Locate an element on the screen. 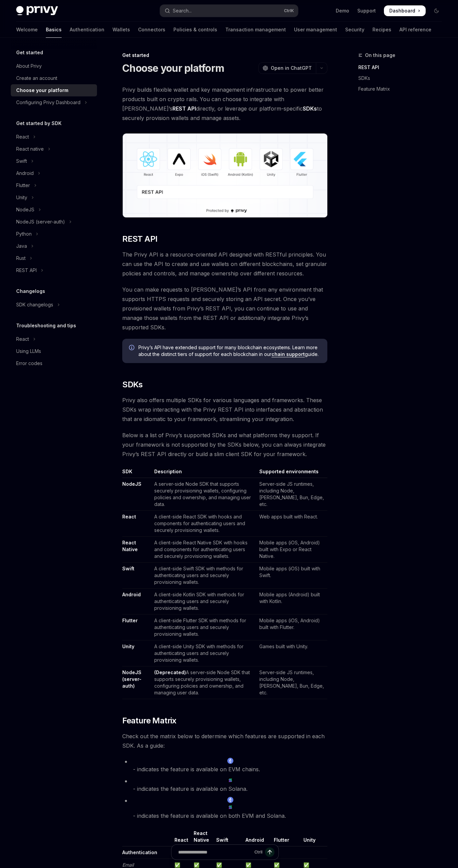 The width and height of the screenshot is (458, 868). button: Open search is located at coordinates (229, 10).